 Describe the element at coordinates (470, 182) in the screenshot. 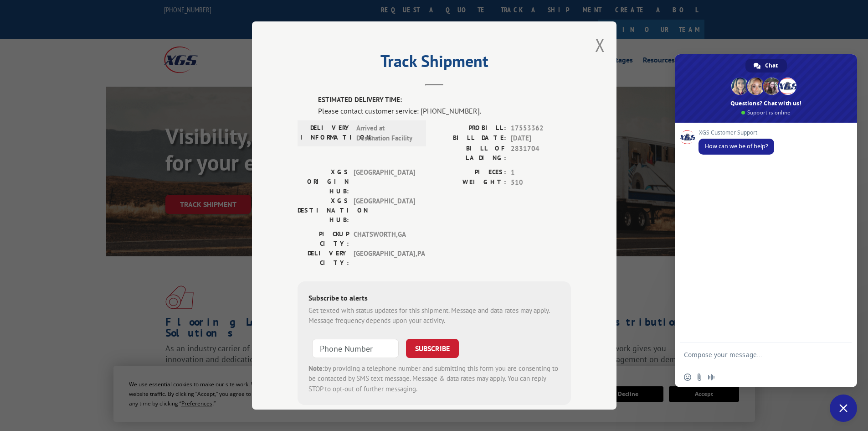

I see `label: WEIGHT:` at that location.